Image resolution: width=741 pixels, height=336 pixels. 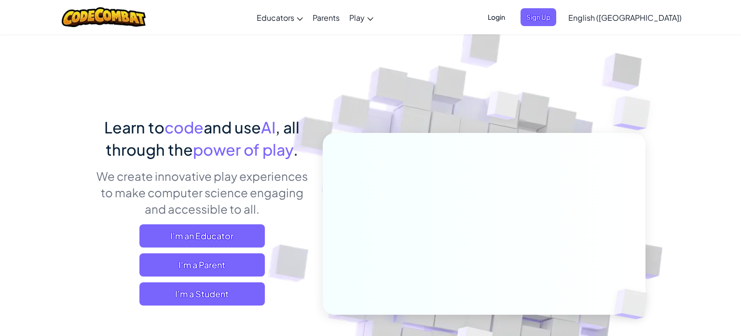 What do you see at coordinates (276, 17) in the screenshot?
I see `span: Educators` at bounding box center [276, 17].